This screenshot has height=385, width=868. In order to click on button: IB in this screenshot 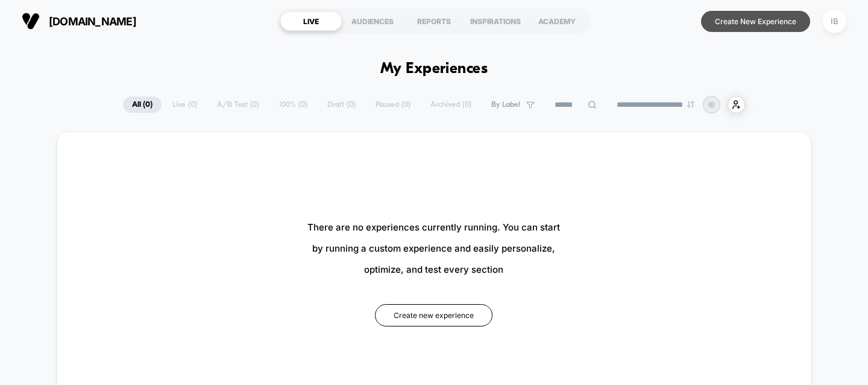, I will do `click(834, 21)`.